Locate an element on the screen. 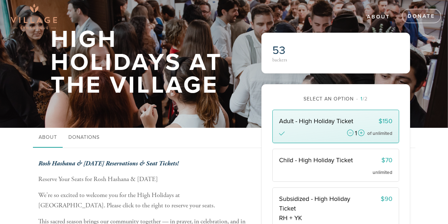 This screenshot has height=224, width=448. span: 150 is located at coordinates (388, 121).